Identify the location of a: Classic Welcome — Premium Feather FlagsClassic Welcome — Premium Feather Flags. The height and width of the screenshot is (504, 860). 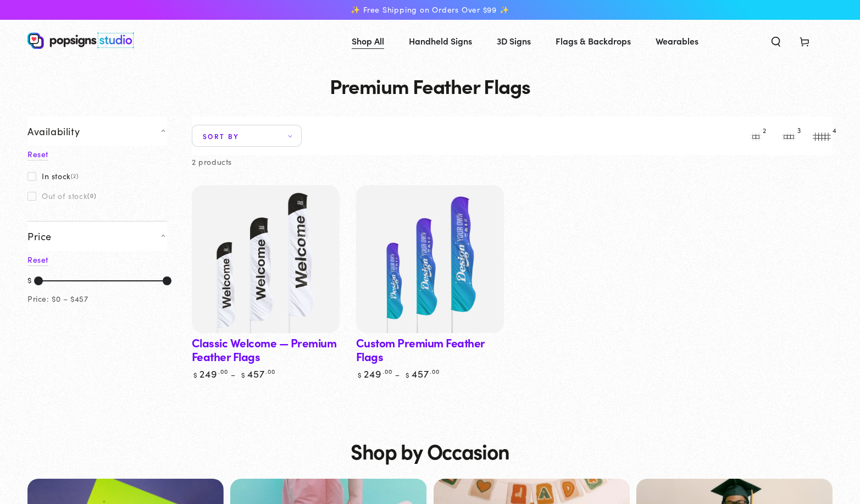
(266, 259).